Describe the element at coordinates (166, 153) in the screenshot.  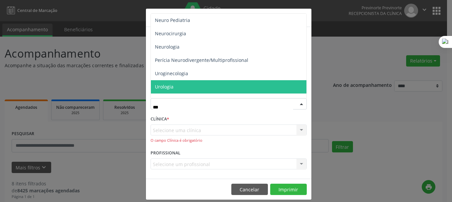
I see `label: PROFISSIONAL` at that location.